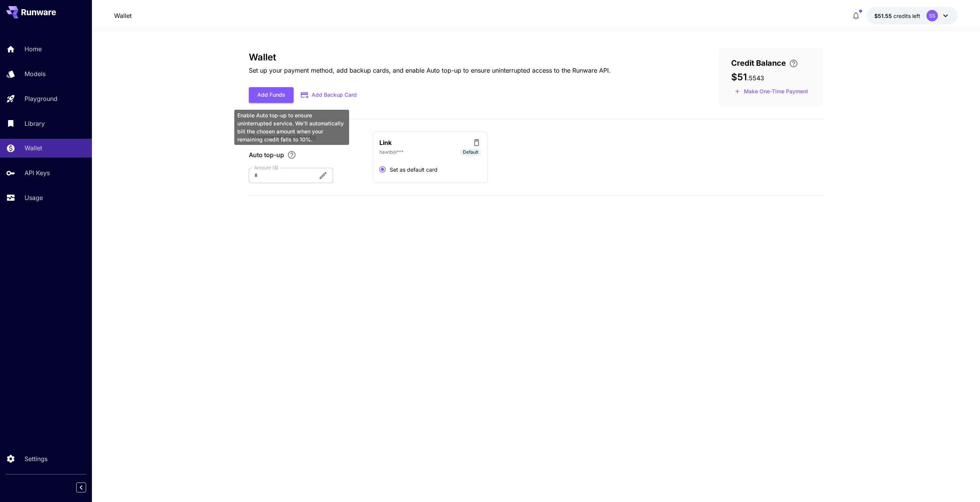  What do you see at coordinates (36, 459) in the screenshot?
I see `p: Settings` at bounding box center [36, 459].